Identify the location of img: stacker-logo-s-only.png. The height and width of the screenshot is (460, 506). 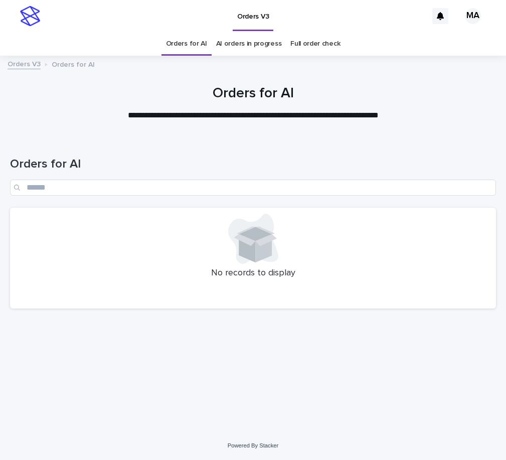
(30, 16).